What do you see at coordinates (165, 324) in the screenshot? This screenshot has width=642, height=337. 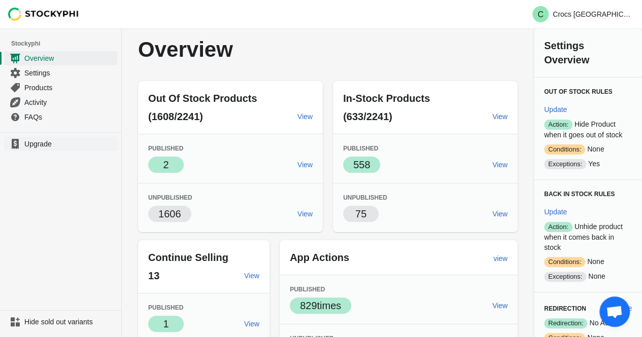 I see `span: 1` at bounding box center [165, 324].